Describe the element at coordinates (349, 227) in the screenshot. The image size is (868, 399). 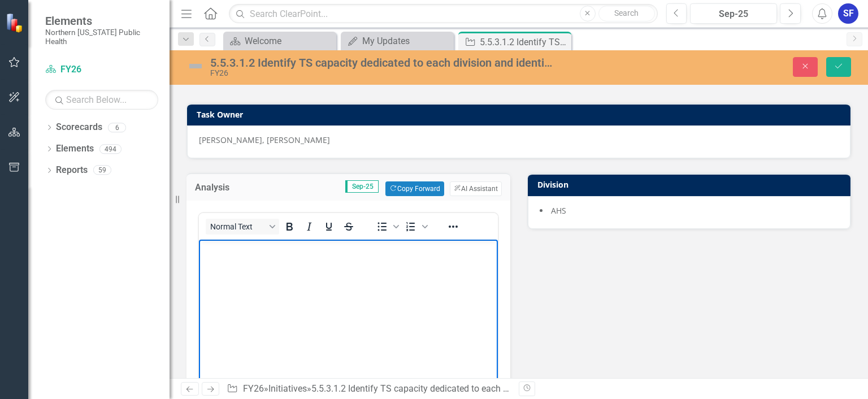
I see `button: Strikethrough` at that location.